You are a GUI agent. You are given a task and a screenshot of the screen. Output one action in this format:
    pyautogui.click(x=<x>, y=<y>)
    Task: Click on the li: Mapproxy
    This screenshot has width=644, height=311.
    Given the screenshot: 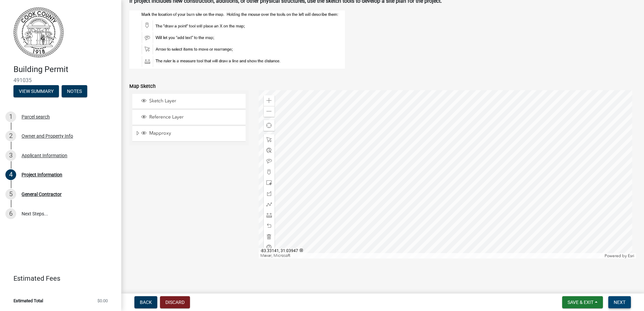 What is the action you would take?
    pyautogui.click(x=189, y=134)
    